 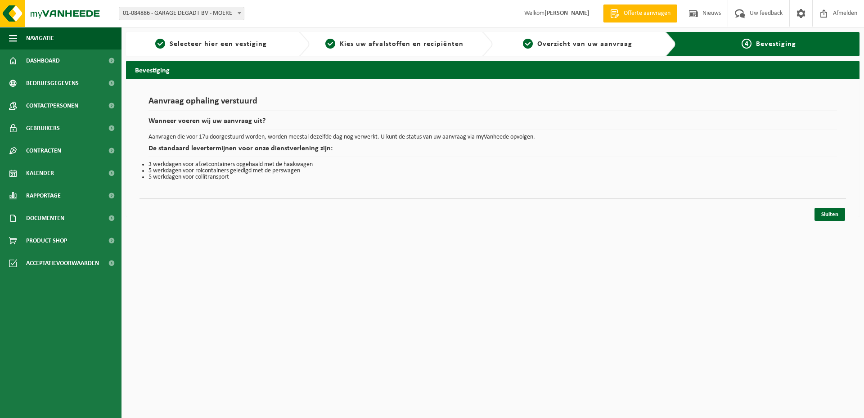 What do you see at coordinates (401, 44) in the screenshot?
I see `span: Kies uw afvalstoffen en recipiënten` at bounding box center [401, 44].